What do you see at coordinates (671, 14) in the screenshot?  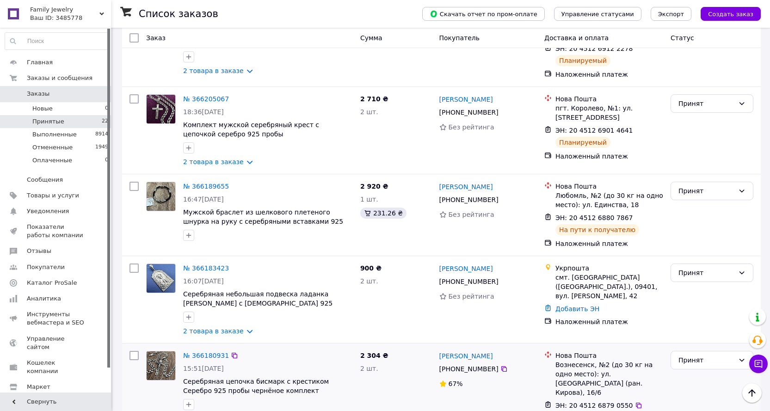 I see `button: Экспорт` at bounding box center [671, 14].